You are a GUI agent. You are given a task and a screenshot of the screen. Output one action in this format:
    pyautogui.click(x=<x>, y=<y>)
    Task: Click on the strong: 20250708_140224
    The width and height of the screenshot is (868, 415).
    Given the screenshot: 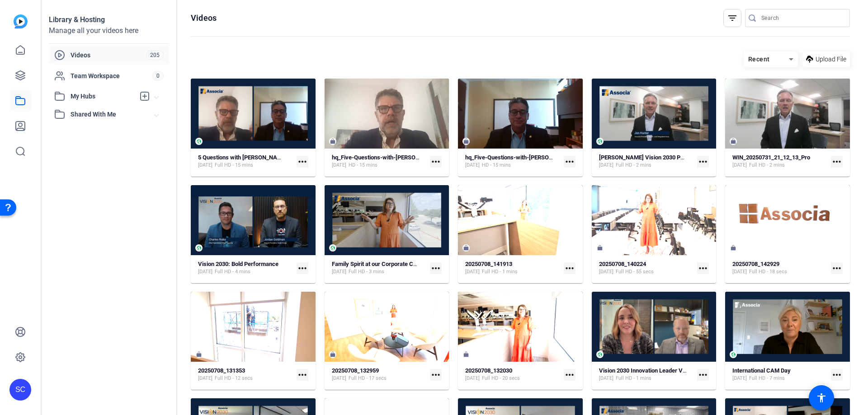 What is the action you would take?
    pyautogui.click(x=622, y=264)
    